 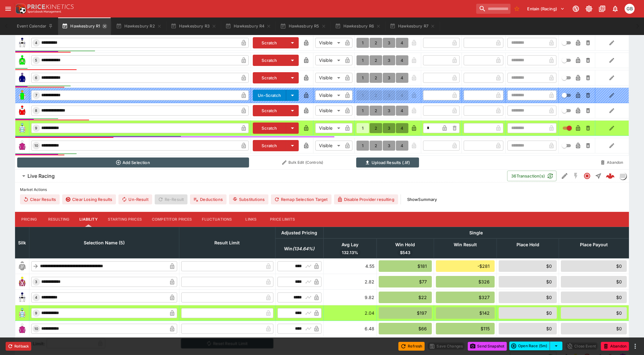 I want to click on div: 2.82, so click(x=350, y=282).